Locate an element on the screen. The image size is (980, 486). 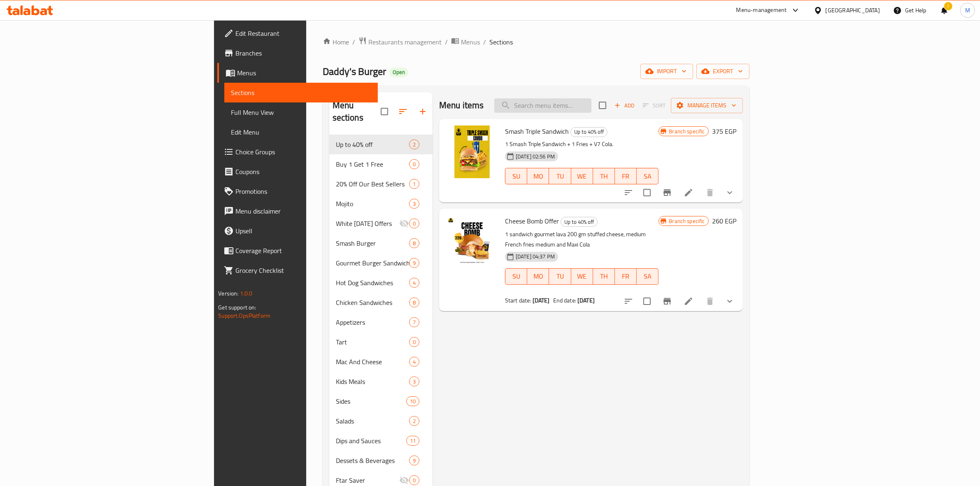
div: Dessets & Beverages9 is located at coordinates (380, 461).